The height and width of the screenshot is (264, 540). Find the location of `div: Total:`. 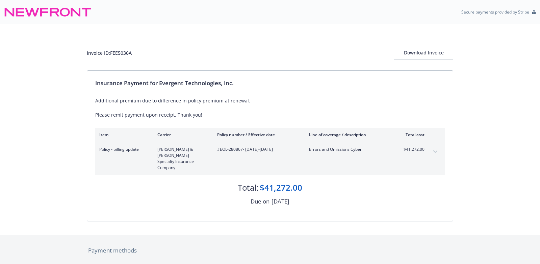

div: Total: is located at coordinates (248, 187).